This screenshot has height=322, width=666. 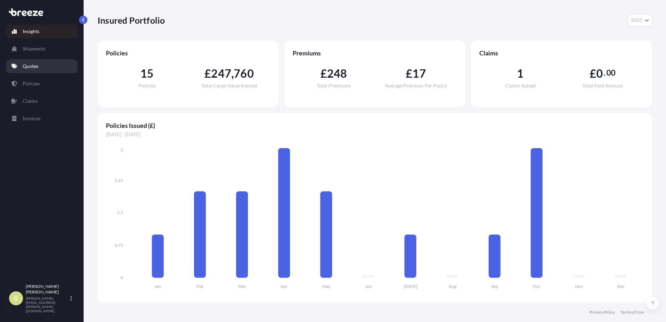 What do you see at coordinates (200, 286) in the screenshot?
I see `tspan: Feb` at bounding box center [200, 286].